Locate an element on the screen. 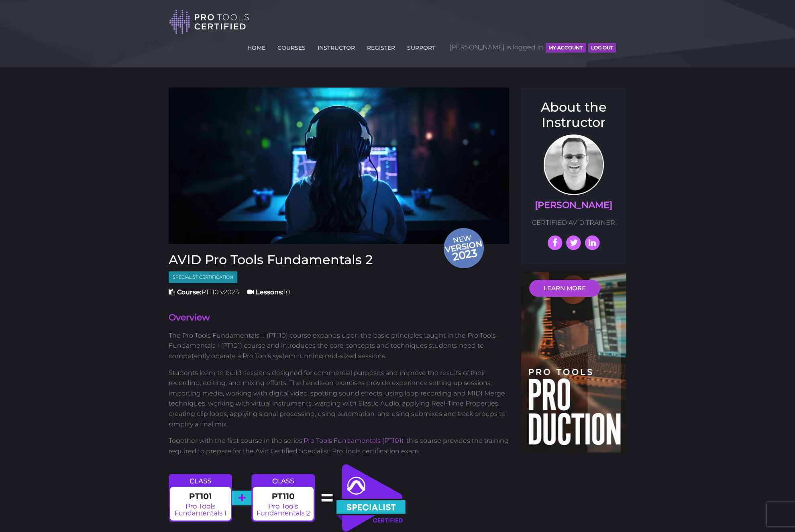  span: New is located at coordinates (465, 249).